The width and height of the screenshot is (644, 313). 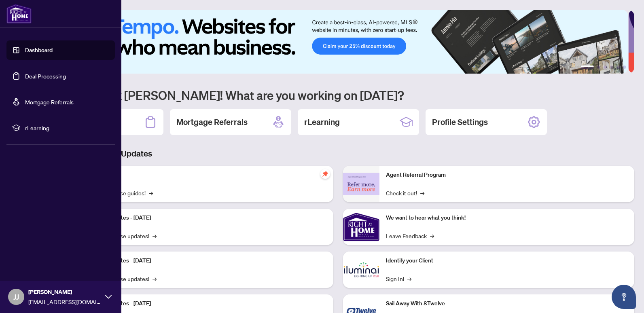 What do you see at coordinates (605, 67) in the screenshot?
I see `button: 3` at bounding box center [605, 67].